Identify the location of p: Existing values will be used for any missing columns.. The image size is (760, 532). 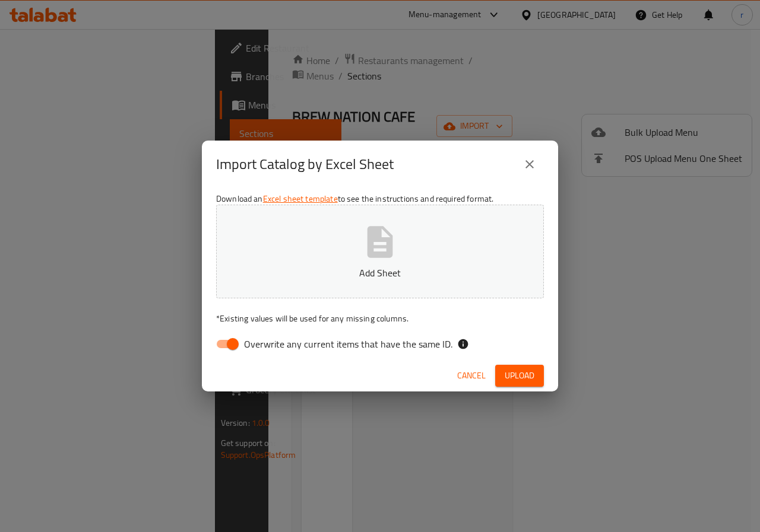
(380, 319).